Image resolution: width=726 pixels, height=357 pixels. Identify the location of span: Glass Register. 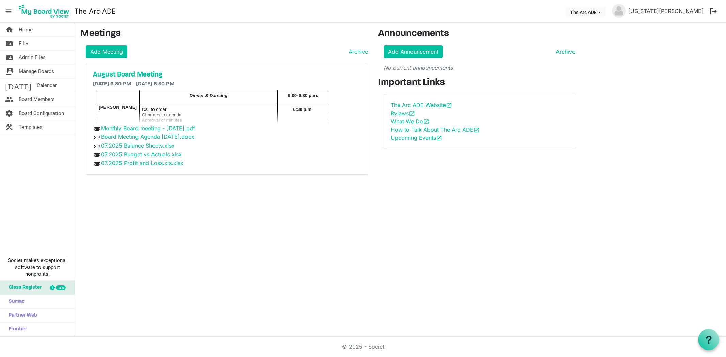
(23, 288).